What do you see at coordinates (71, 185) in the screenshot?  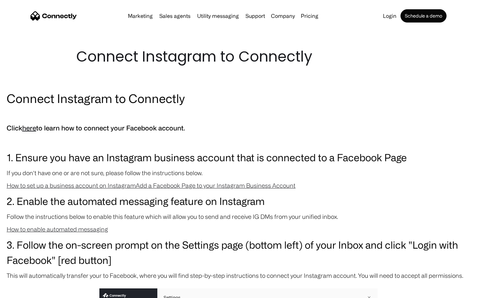 I see `a: How to set up a business account on Instagram` at bounding box center [71, 185].